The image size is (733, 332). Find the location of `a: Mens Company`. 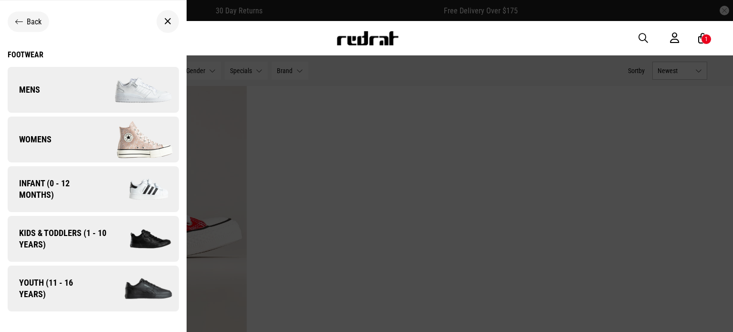

a: Mens Company is located at coordinates (93, 90).